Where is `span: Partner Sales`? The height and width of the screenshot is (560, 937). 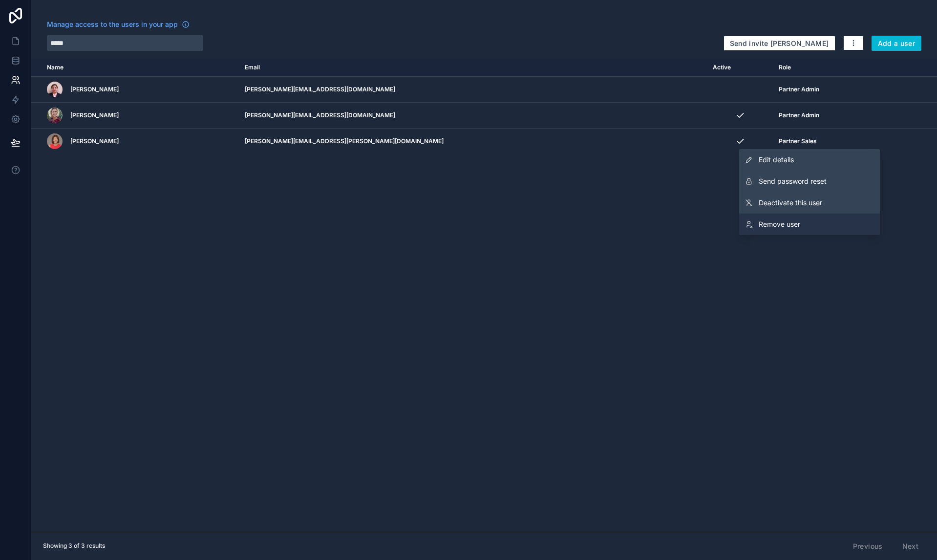
span: Partner Sales is located at coordinates (798, 142).